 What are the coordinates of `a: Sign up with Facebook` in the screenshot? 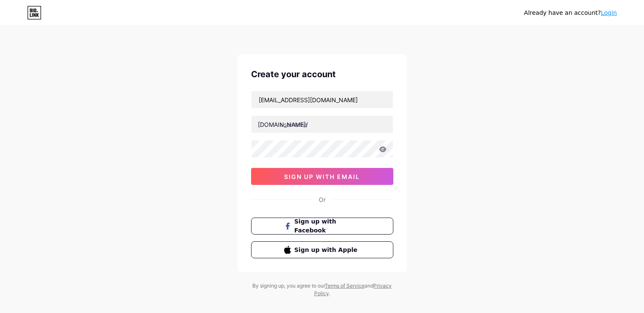 It's located at (322, 226).